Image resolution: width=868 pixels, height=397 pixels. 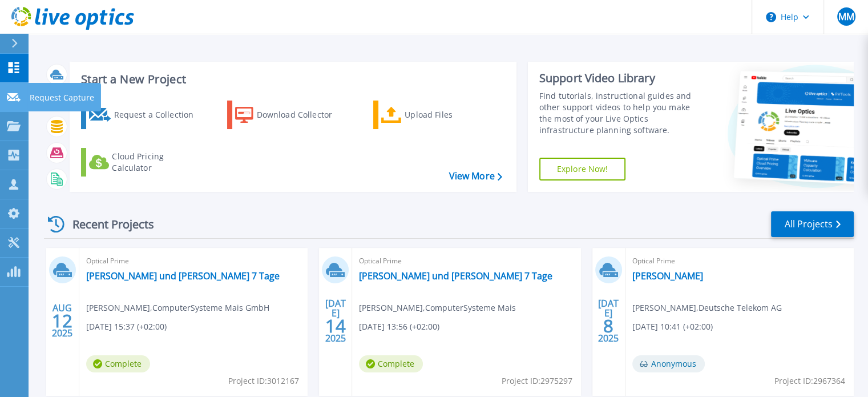 What do you see at coordinates (291, 79) in the screenshot?
I see `h3: Start a New Project` at bounding box center [291, 79].